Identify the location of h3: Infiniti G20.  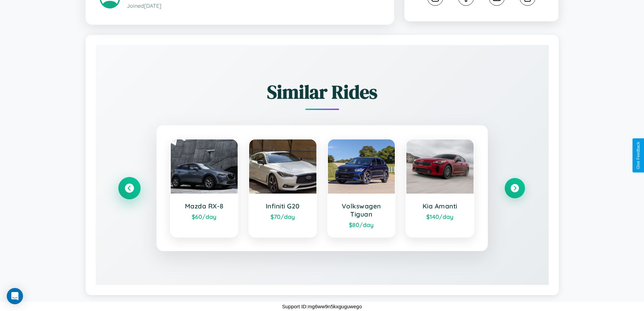
(283, 206).